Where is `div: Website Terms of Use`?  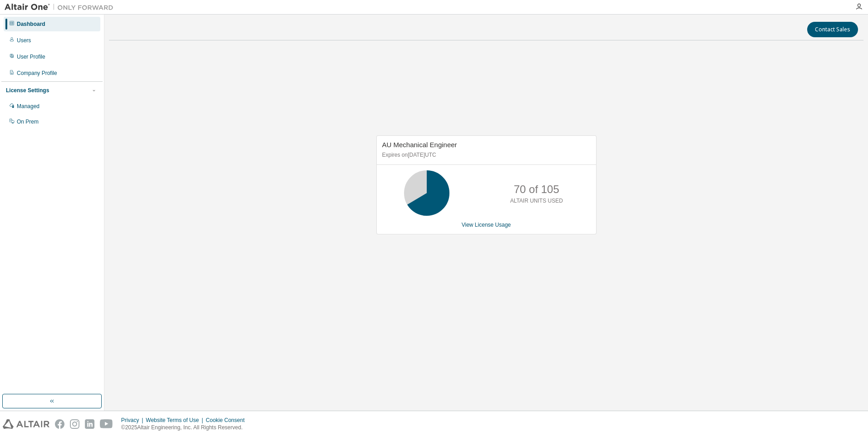 div: Website Terms of Use is located at coordinates (175, 420).